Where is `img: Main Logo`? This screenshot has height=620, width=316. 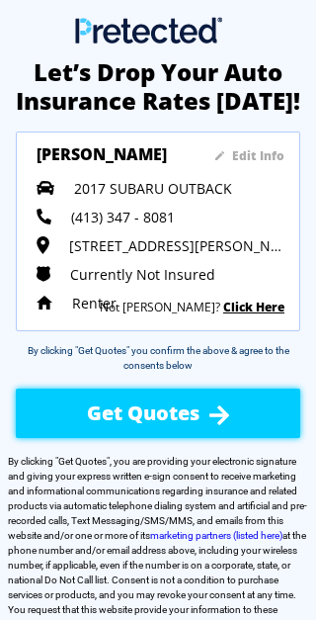 img: Main Logo is located at coordinates (148, 30).